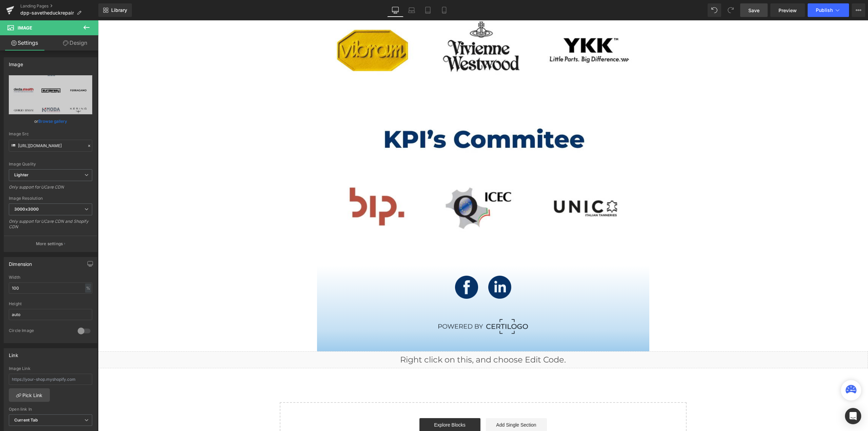 The image size is (868, 431). I want to click on div: Link, so click(14, 353).